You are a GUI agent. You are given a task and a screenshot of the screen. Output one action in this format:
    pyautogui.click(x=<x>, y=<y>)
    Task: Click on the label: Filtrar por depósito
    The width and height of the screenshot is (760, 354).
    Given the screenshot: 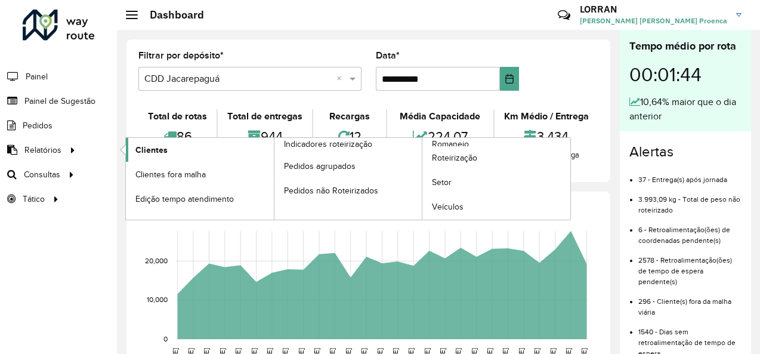 What is the action you would take?
    pyautogui.click(x=181, y=56)
    